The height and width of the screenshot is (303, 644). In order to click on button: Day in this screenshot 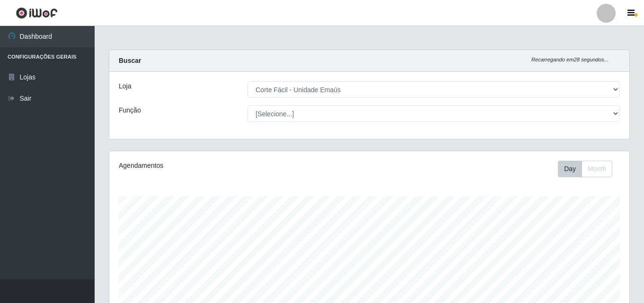, I will do `click(570, 169)`.